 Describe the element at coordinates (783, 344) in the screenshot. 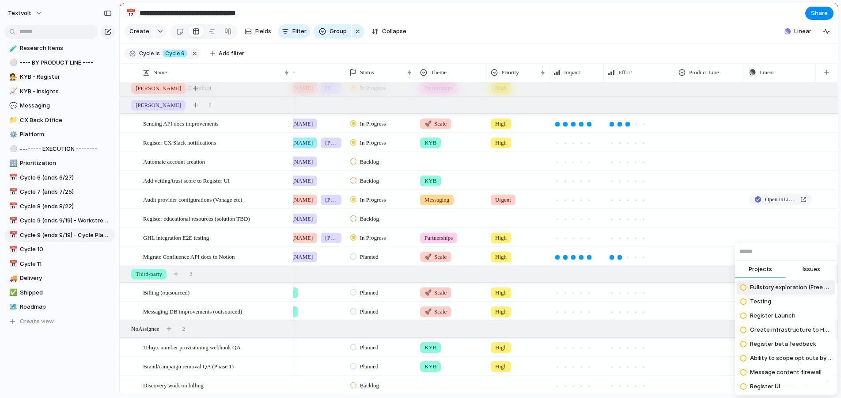

I see `span: Register beta feedback` at that location.